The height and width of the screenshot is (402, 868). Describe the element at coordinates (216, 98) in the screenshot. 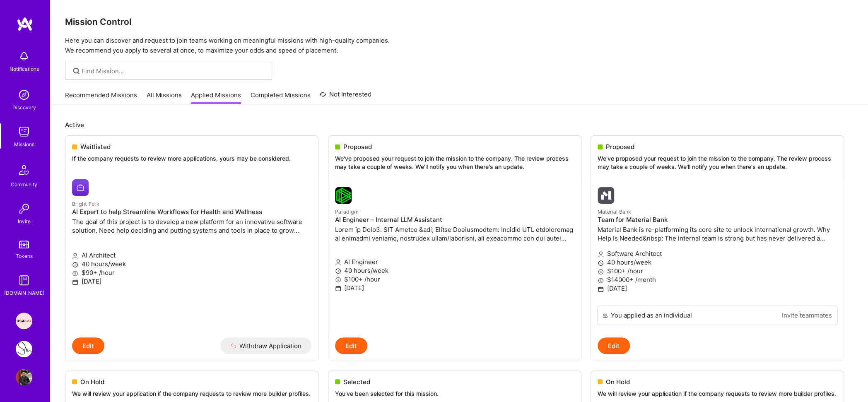

I see `a: Applied Missions` at that location.